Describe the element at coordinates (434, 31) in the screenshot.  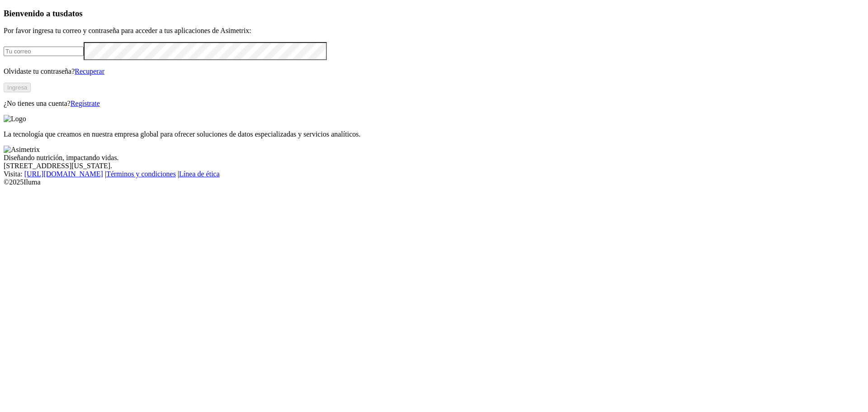
I see `p: Por favor ingresa tu correo y contraseña para acceder a tus aplicaciones de Asimetrix:` at that location.